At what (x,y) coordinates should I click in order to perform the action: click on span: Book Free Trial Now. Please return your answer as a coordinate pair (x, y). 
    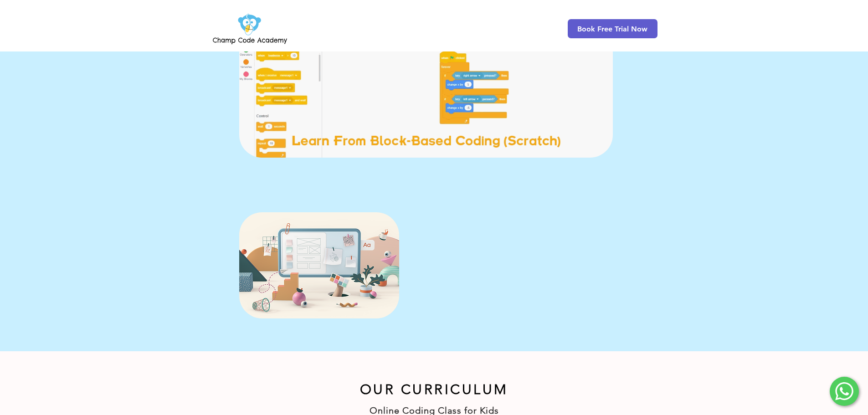
    Looking at the image, I should click on (612, 29).